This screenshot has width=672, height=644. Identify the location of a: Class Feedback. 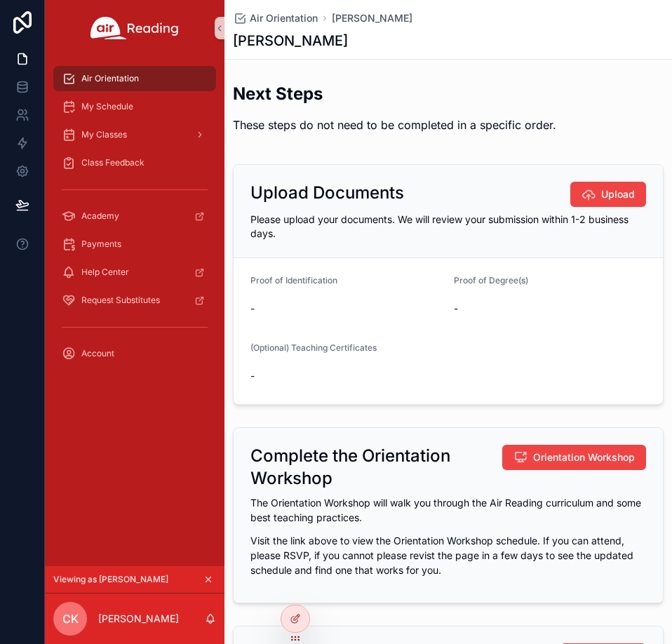
(135, 163).